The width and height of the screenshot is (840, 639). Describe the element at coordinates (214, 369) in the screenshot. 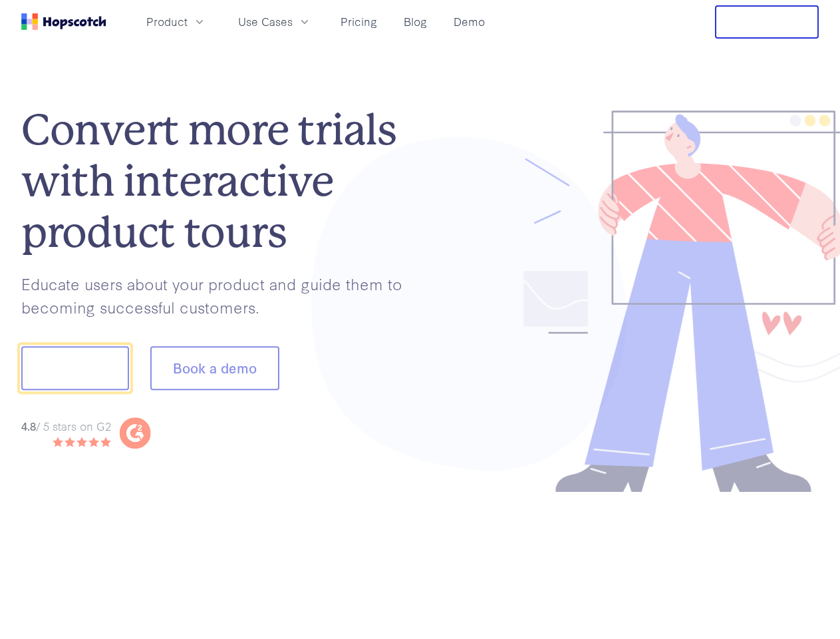

I see `a: Book a demo` at that location.